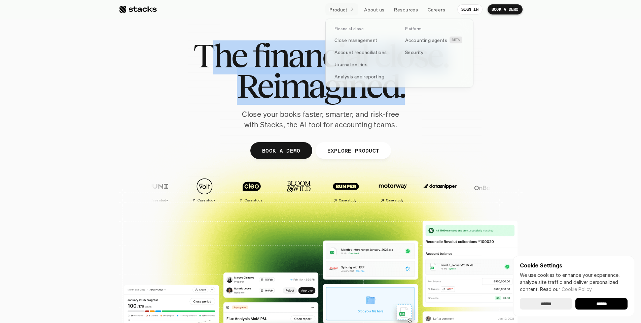 This screenshot has height=323, width=641. Describe the element at coordinates (349, 29) in the screenshot. I see `p: Financial close` at that location.